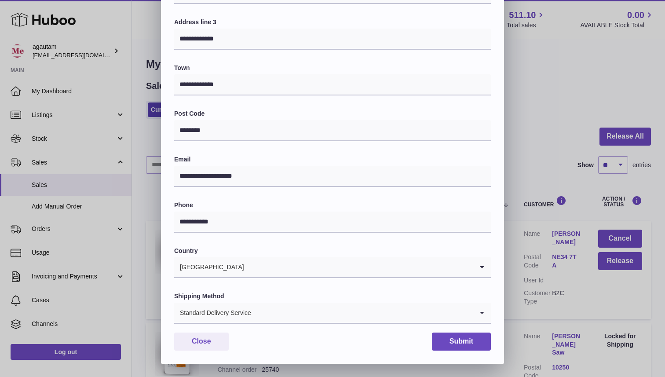  Describe the element at coordinates (333, 68) in the screenshot. I see `label: Town` at that location.